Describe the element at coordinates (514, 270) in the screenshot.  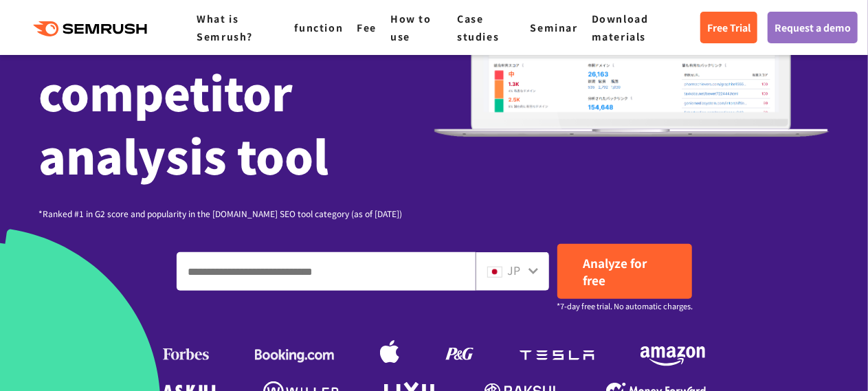
I see `font: JP` at that location.